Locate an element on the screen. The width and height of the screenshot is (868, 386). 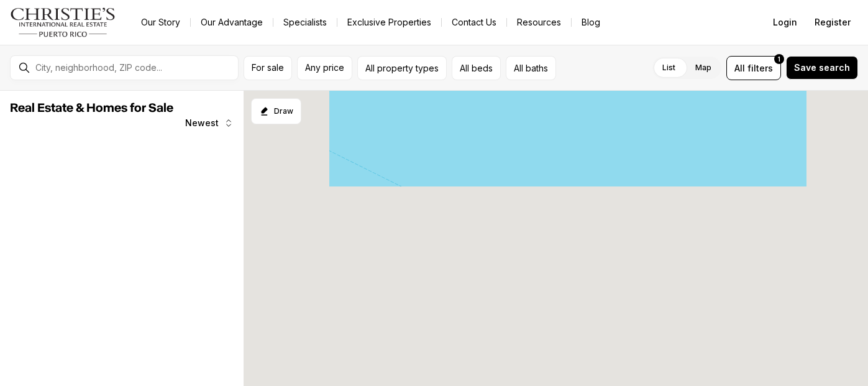
a: Our Advantage is located at coordinates (232, 22).